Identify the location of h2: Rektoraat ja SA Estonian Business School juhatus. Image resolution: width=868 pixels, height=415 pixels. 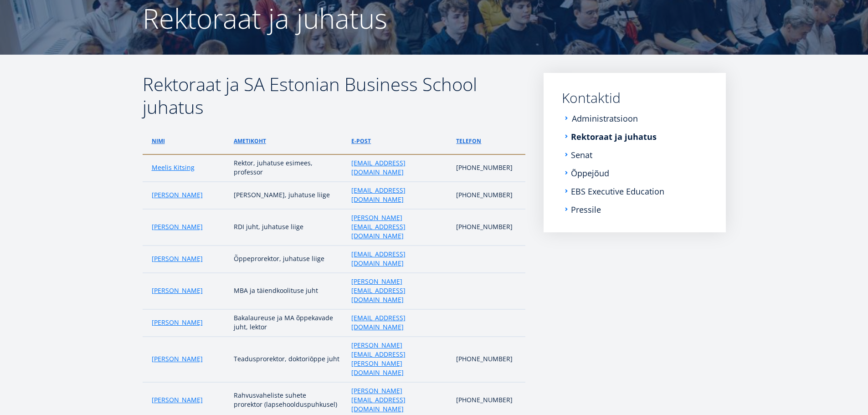
(334, 96).